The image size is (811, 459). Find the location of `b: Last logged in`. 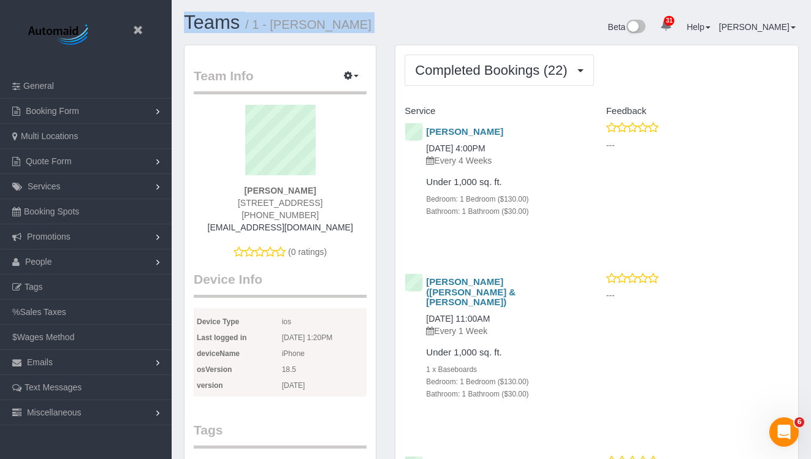

b: Last logged in is located at coordinates (221, 338).